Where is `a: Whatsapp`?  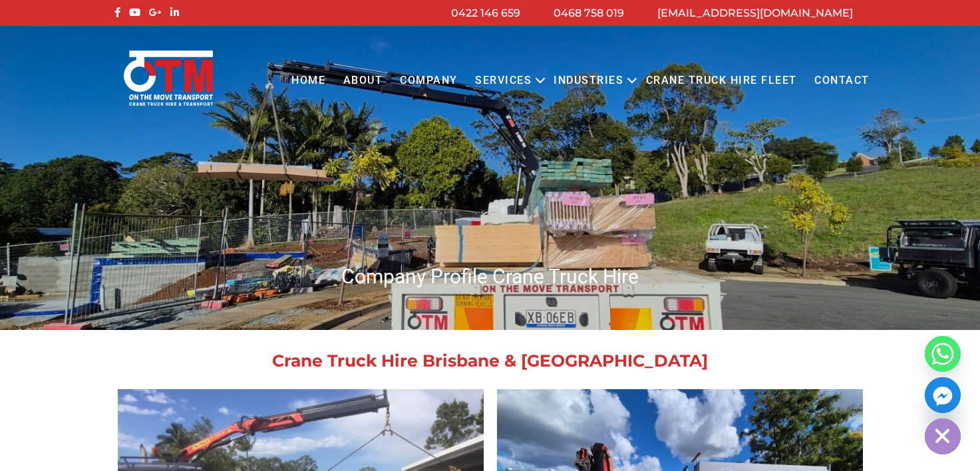 a: Whatsapp is located at coordinates (942, 354).